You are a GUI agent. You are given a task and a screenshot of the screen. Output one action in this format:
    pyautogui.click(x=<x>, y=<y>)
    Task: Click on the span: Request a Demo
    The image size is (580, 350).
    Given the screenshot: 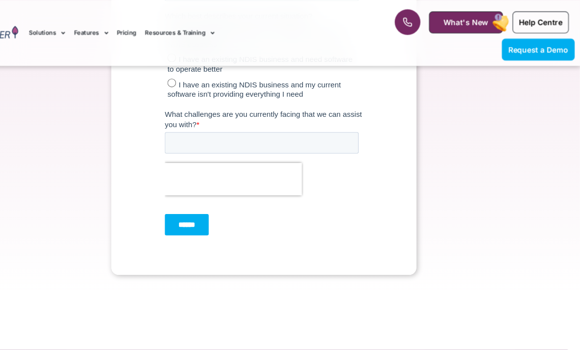 What is the action you would take?
    pyautogui.click(x=541, y=45)
    